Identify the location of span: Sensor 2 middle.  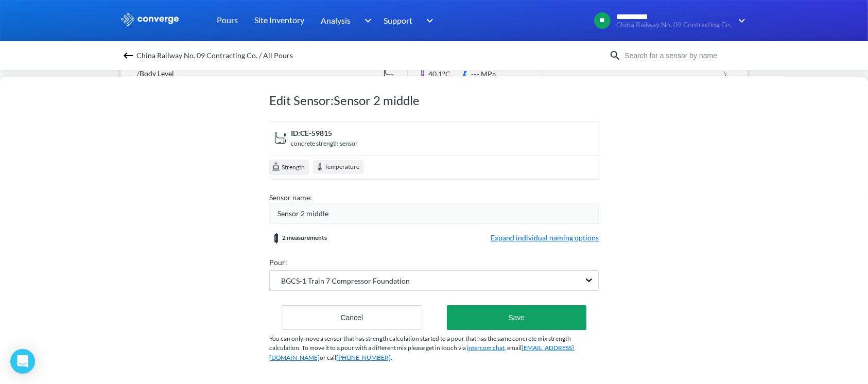
(303, 214).